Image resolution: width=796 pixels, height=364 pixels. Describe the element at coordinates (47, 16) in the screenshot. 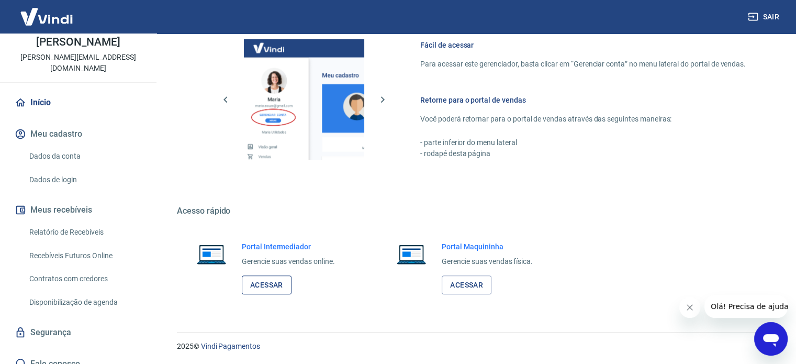

I see `img: Vindi` at that location.